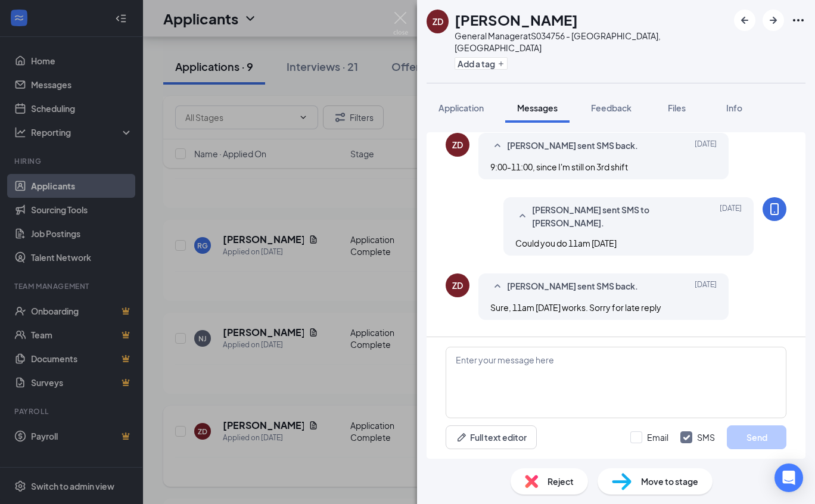 Image resolution: width=815 pixels, height=504 pixels. Describe the element at coordinates (491, 437) in the screenshot. I see `button: Full text editorPen` at that location.